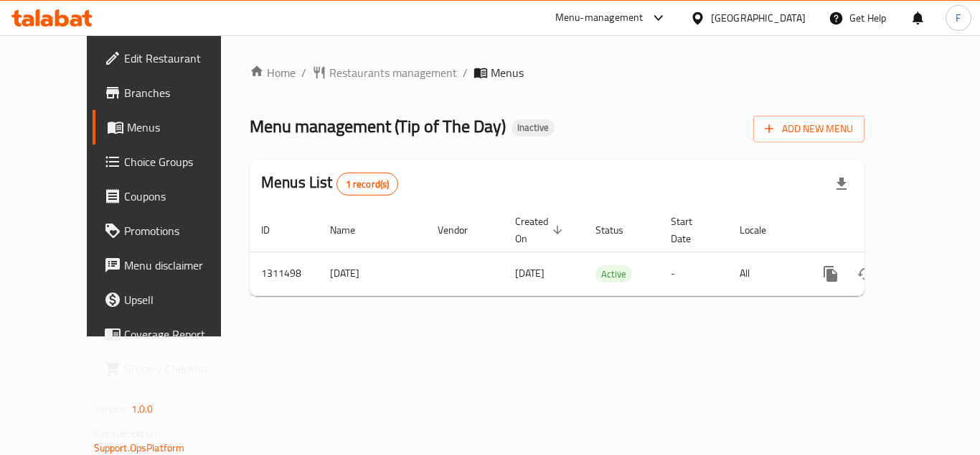 The image size is (980, 455). Describe the element at coordinates (762, 230) in the screenshot. I see `span: Locale` at that location.